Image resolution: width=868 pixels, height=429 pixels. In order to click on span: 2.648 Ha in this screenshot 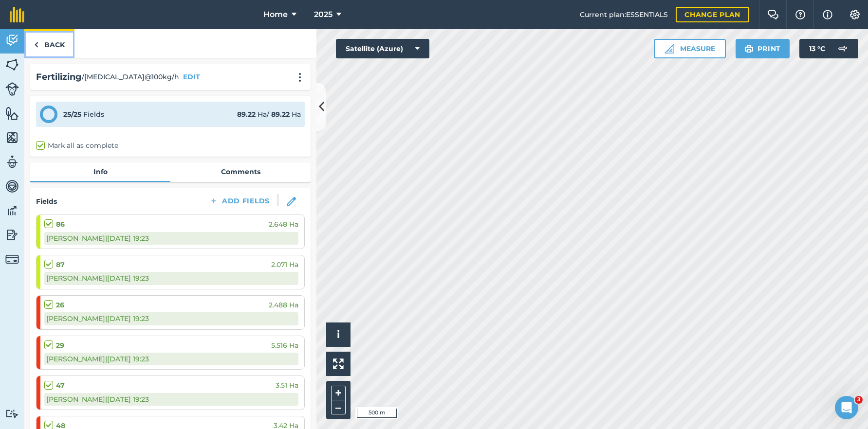, I will do `click(283, 224)`.